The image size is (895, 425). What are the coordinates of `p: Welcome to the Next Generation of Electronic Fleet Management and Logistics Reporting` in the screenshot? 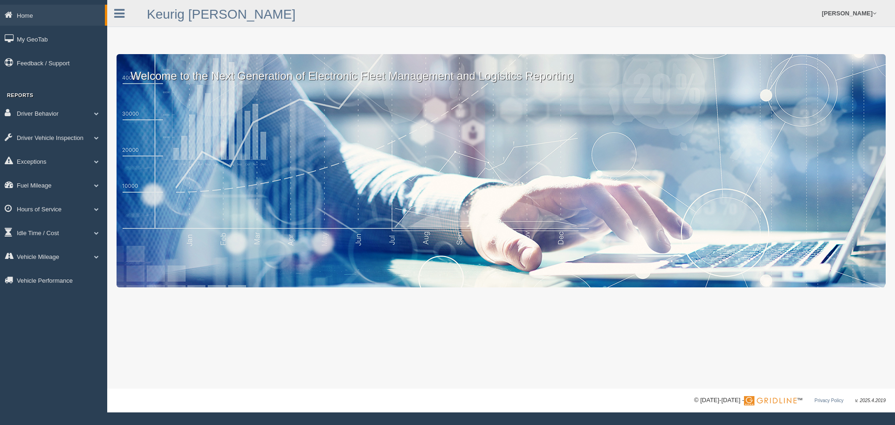 It's located at (501, 69).